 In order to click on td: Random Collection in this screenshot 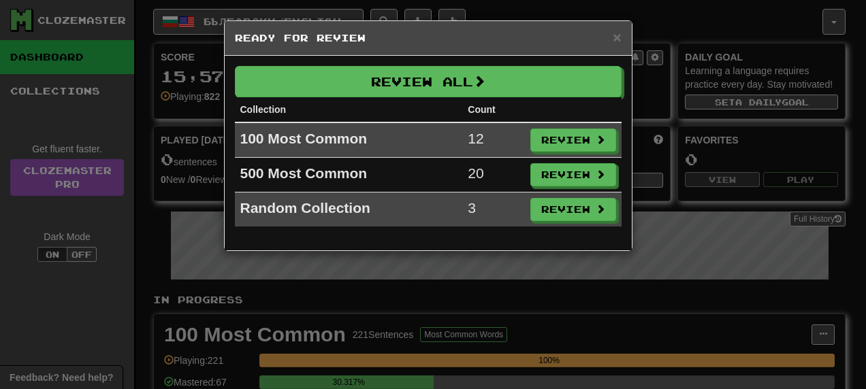, I will do `click(349, 210)`.